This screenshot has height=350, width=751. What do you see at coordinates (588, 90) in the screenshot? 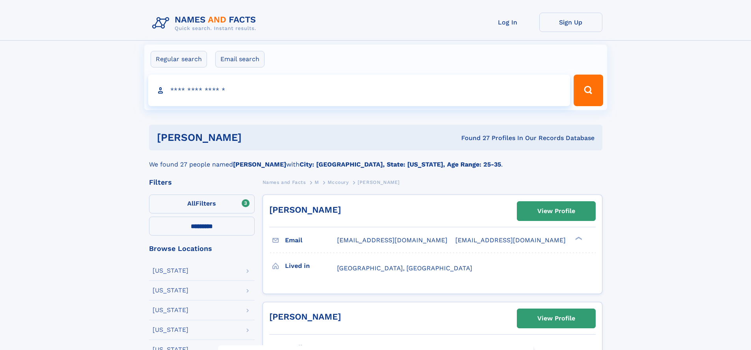
I see `button: Search Button` at bounding box center [588, 90].